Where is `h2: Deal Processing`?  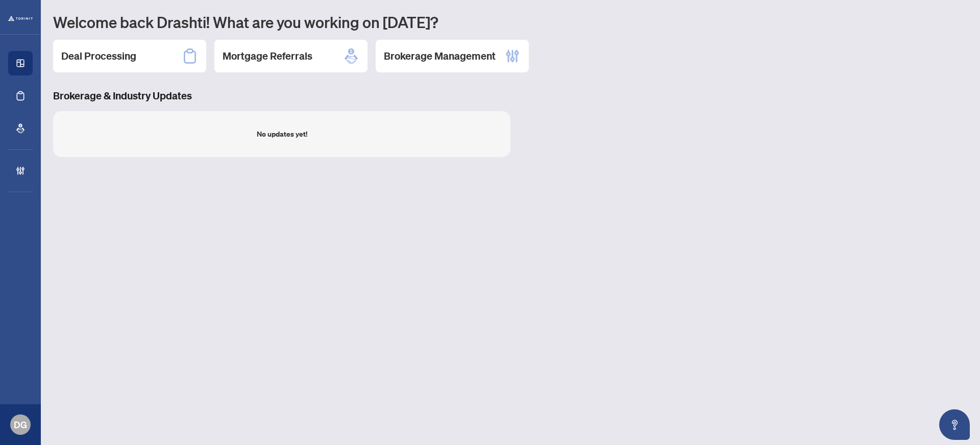 h2: Deal Processing is located at coordinates (98, 56).